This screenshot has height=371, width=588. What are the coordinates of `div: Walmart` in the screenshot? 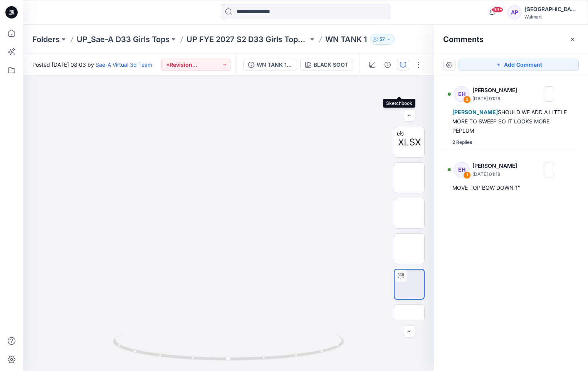 It's located at (552, 17).